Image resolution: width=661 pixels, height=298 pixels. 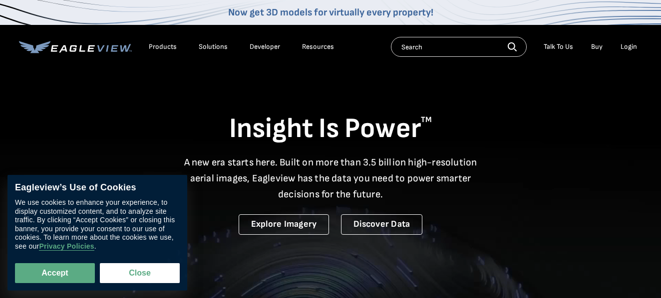 What do you see at coordinates (213, 47) in the screenshot?
I see `div: Solutions` at bounding box center [213, 47].